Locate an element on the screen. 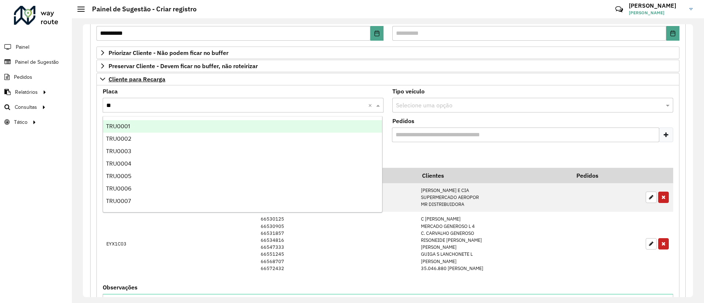 This screenshot has height=303, width=704. span: TRU0006 is located at coordinates (118, 188).